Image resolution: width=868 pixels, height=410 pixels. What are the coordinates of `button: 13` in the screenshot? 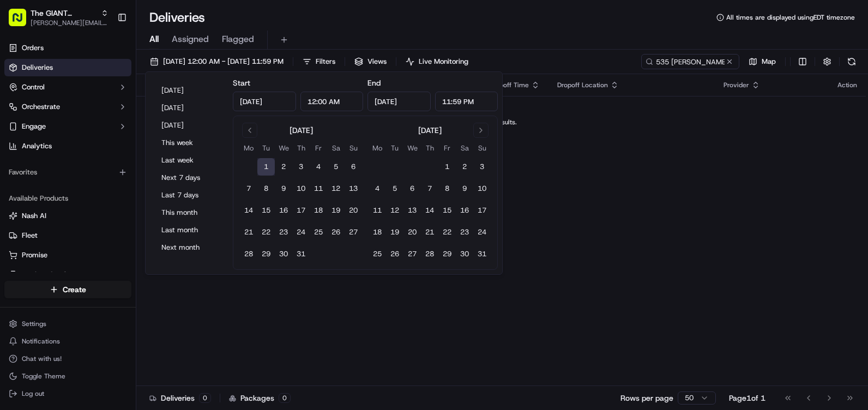 It's located at (412, 211).